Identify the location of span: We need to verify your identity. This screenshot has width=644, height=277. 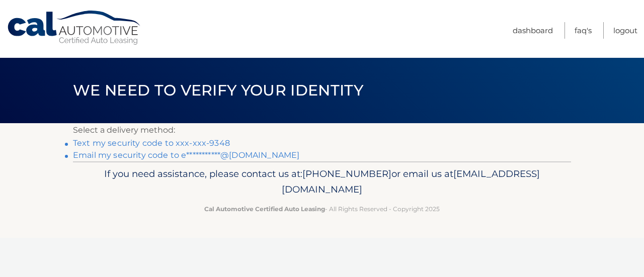
(218, 90).